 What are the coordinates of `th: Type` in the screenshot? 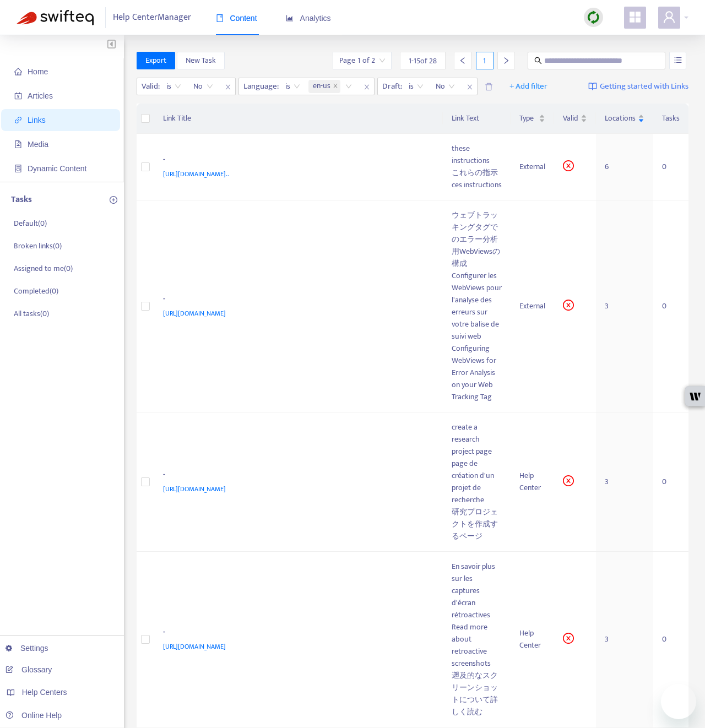 It's located at (532, 119).